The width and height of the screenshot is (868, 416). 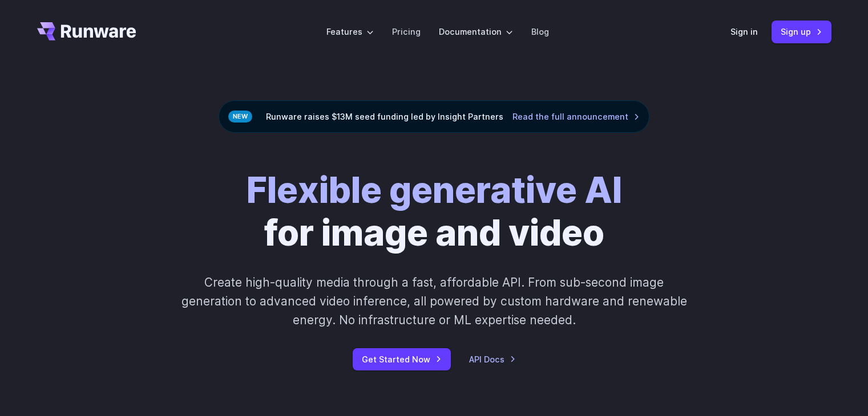 I want to click on h1: for image and video, so click(x=434, y=212).